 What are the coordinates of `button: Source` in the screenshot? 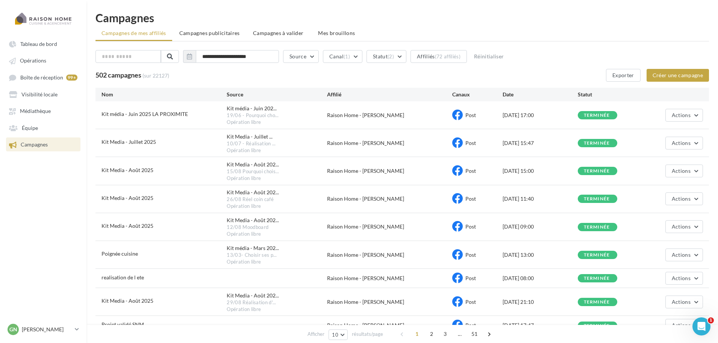 It's located at (301, 56).